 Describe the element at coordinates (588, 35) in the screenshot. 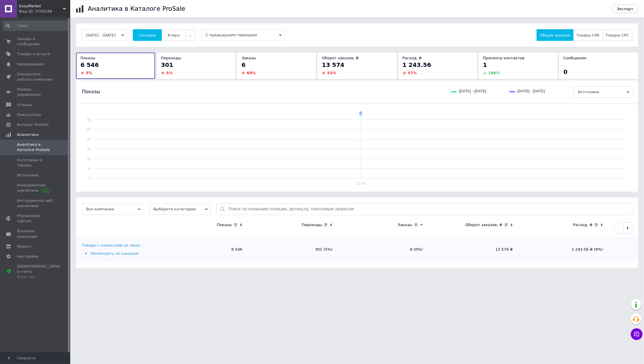

I see `button: Товары CPA` at that location.